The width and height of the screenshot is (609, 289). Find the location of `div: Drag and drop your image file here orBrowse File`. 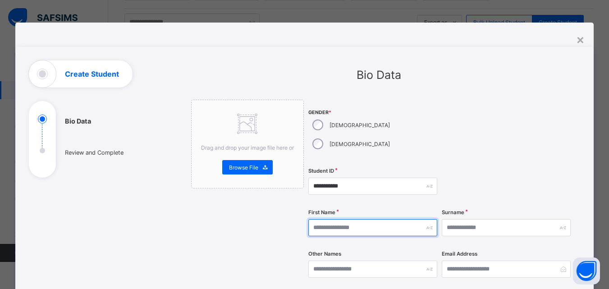

div: Drag and drop your image file here orBrowse File is located at coordinates (247, 144).